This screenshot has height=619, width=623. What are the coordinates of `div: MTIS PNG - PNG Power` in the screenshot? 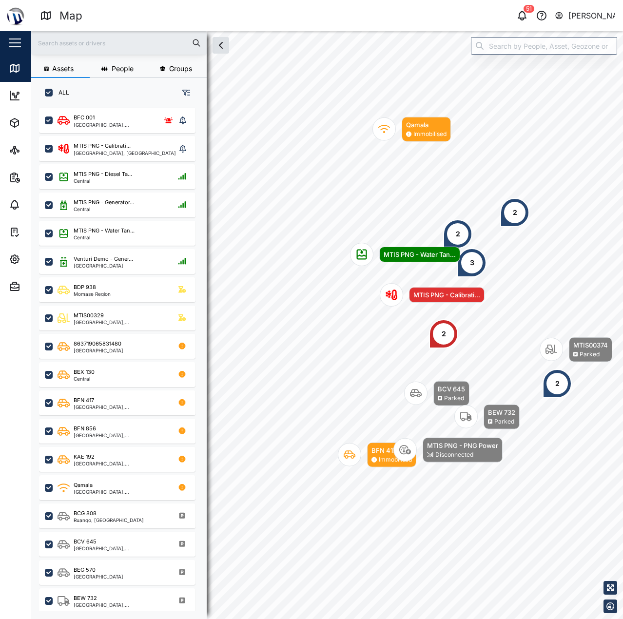 It's located at (463, 446).